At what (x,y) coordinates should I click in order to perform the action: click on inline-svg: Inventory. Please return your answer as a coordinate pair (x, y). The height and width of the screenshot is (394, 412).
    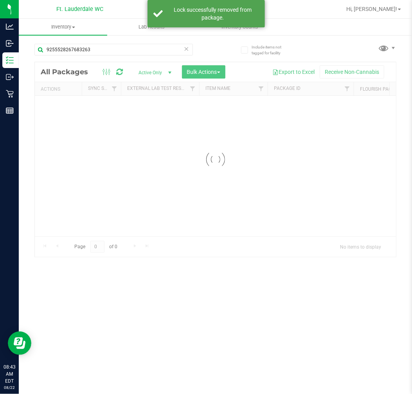
    Looking at the image, I should click on (10, 60).